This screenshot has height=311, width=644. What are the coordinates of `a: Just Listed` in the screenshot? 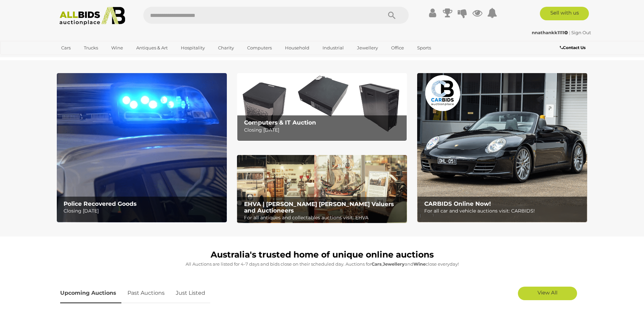 It's located at (190, 293).